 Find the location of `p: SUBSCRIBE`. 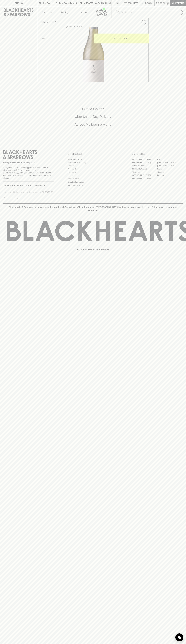

p: SUBSCRIBE is located at coordinates (47, 192).